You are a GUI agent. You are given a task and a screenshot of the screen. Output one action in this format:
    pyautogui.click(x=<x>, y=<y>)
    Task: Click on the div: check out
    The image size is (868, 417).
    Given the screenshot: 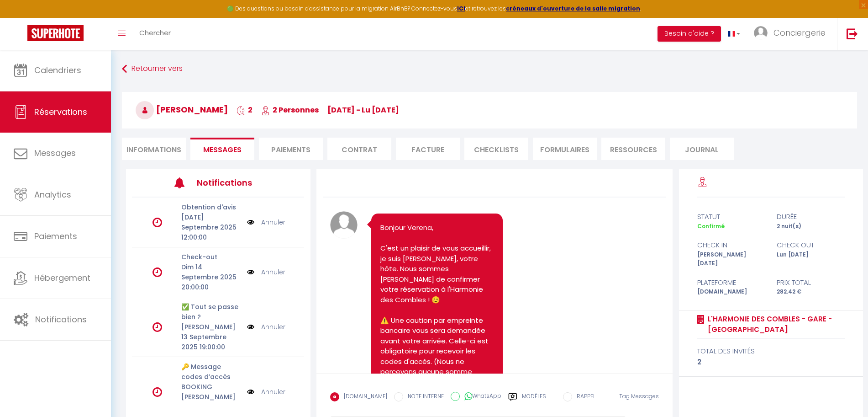 What is the action you would take?
    pyautogui.click(x=810, y=245)
    